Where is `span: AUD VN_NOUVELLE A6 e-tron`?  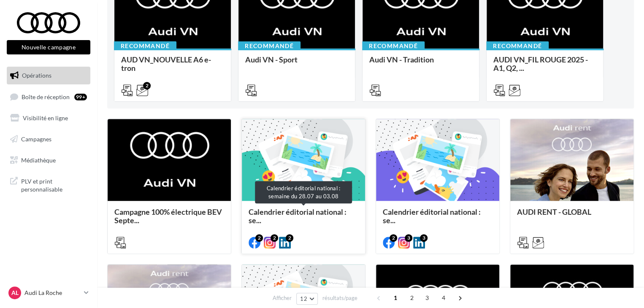
span: AUD VN_NOUVELLE A6 e-tron is located at coordinates (166, 64).